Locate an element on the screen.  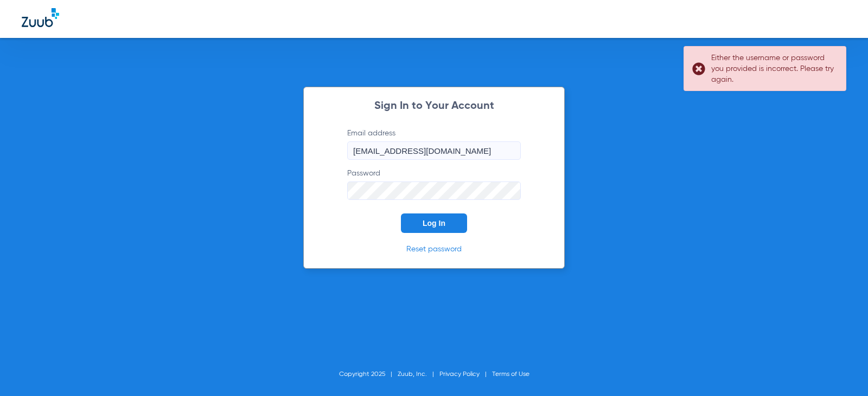
li: Zuub, Inc. is located at coordinates (418, 374).